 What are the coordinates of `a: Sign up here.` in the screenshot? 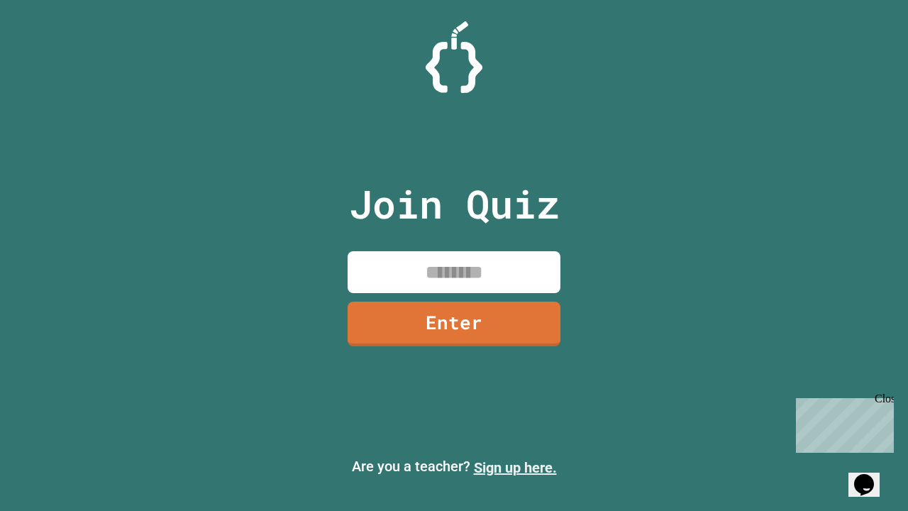 It's located at (515, 467).